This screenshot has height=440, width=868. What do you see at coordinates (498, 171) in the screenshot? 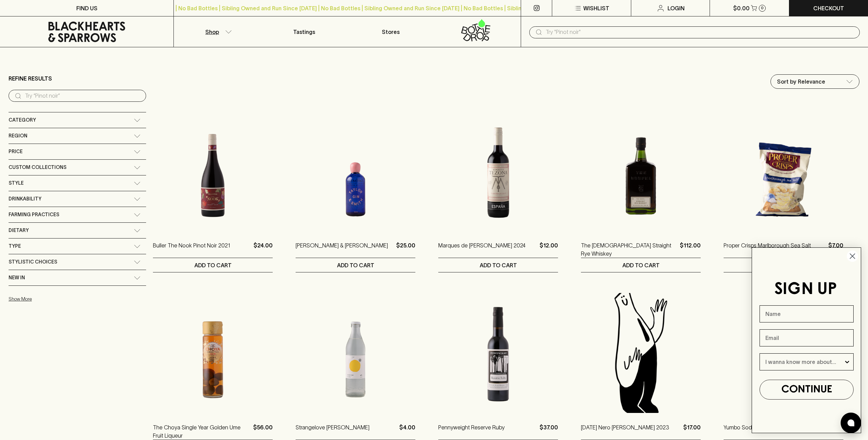
I see `img: Marques de Tezona Tempranillo 2024` at bounding box center [498, 171].